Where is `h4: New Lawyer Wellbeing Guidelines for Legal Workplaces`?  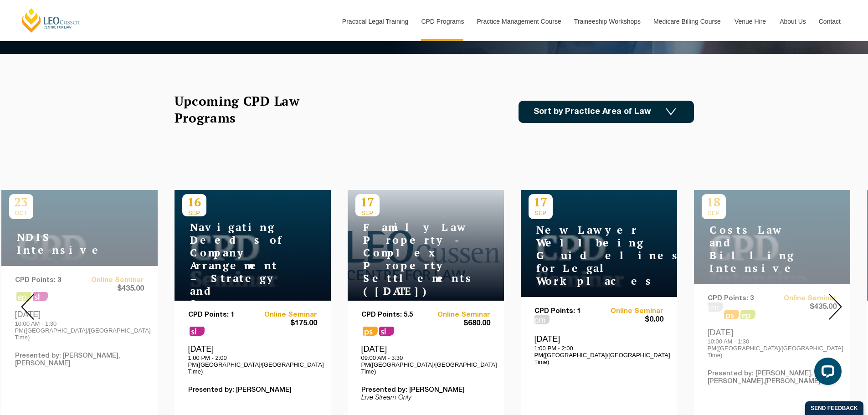 h4: New Lawyer Wellbeing Guidelines for Legal Workplaces is located at coordinates (585, 255).